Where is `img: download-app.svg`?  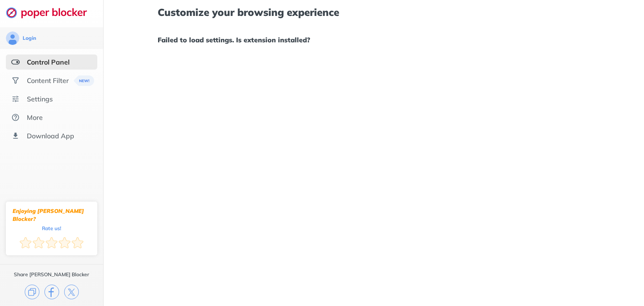 img: download-app.svg is located at coordinates (16, 136).